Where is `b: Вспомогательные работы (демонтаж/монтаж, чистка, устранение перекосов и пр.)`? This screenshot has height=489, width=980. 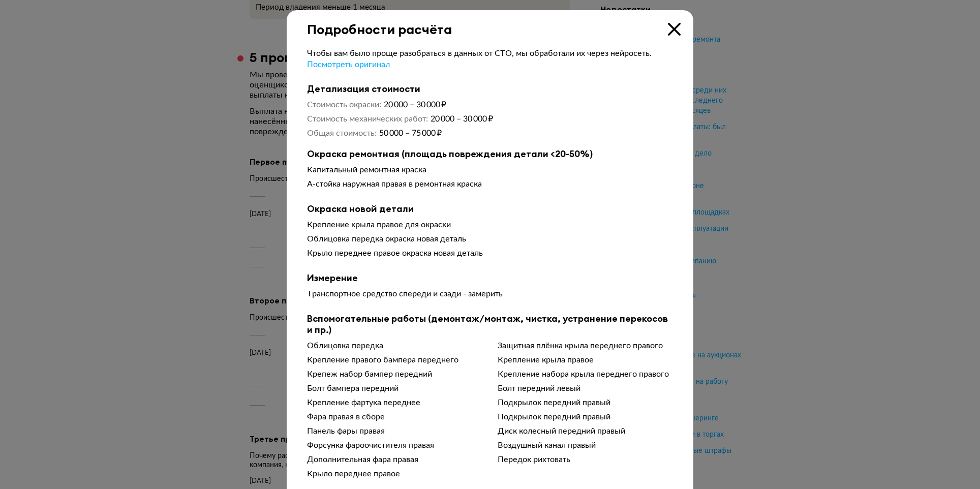
b: Вспомогательные работы (демонтаж/монтаж, чистка, устранение перекосов и пр.) is located at coordinates (490, 324).